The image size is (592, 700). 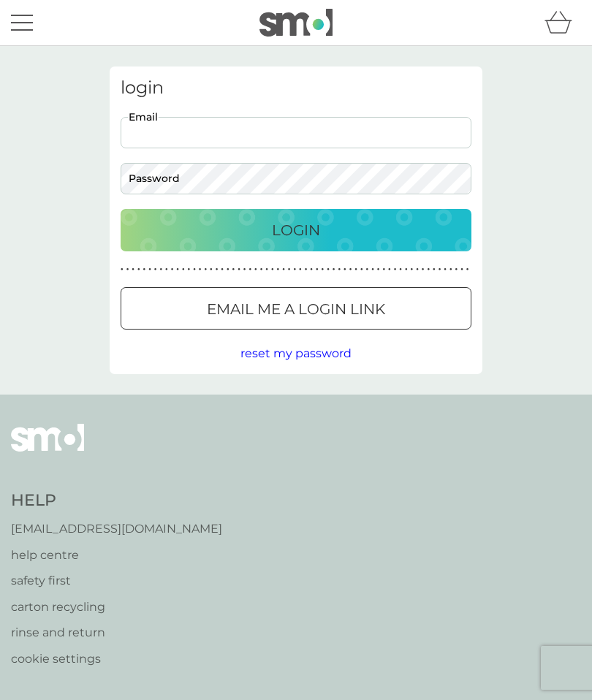 I want to click on p: help centre, so click(x=116, y=555).